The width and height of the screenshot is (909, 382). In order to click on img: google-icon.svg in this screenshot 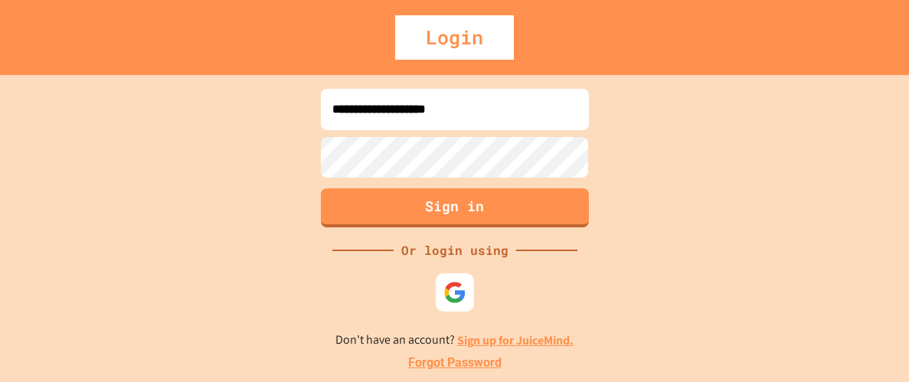, I will do `click(455, 293)`.